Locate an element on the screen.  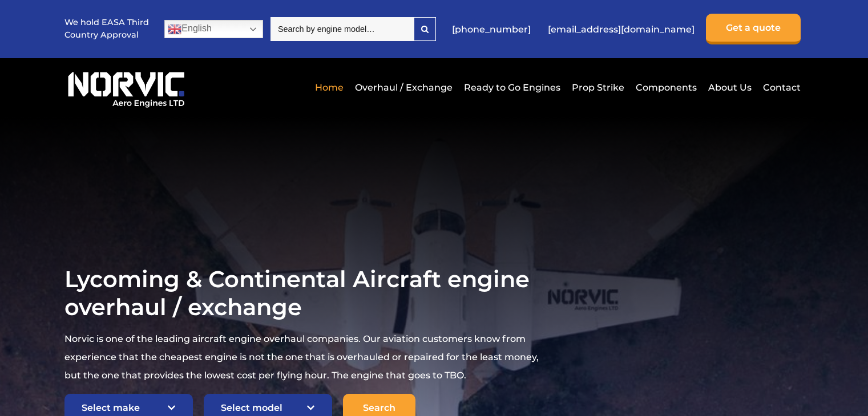
p: We hold EASA Third Country Approval is located at coordinates (107, 28).